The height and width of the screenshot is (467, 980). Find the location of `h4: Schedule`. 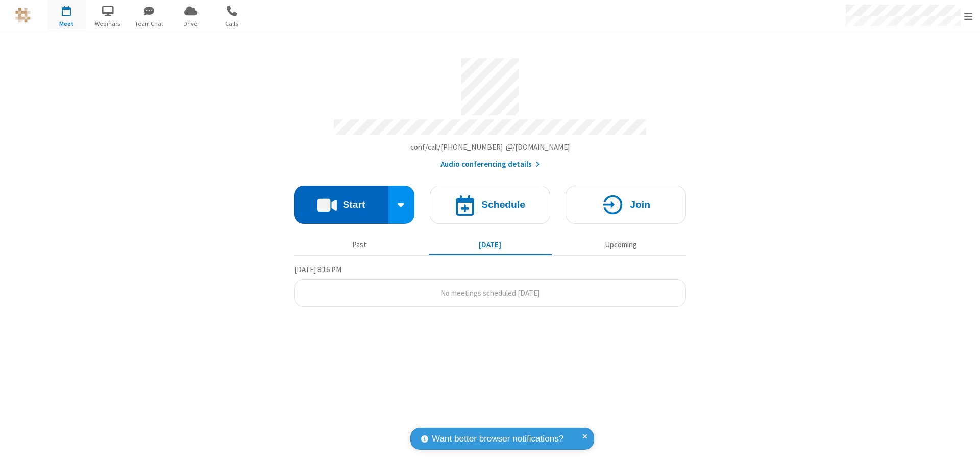

h4: Schedule is located at coordinates (503, 204).